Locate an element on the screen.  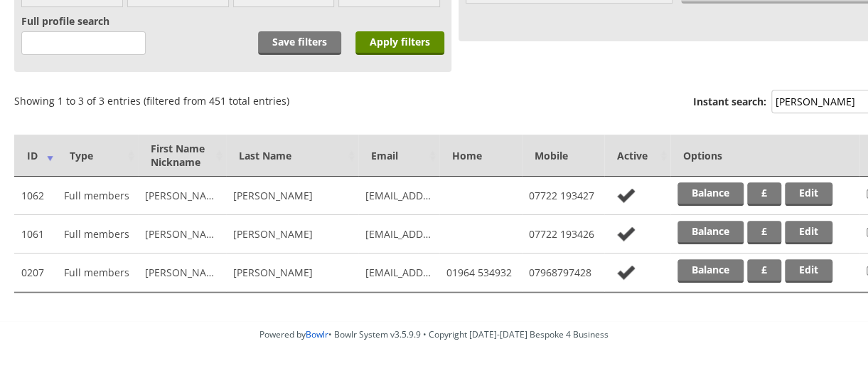
th: ID: activate to sort column ascending is located at coordinates (35, 155).